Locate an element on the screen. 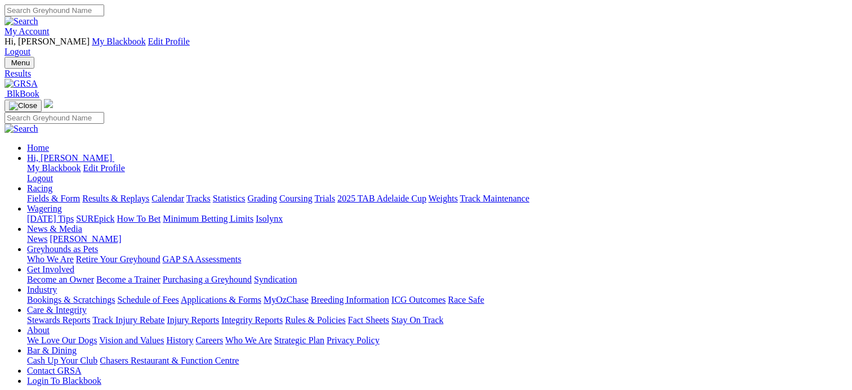  a: Track Injury Rebate is located at coordinates (128, 320).